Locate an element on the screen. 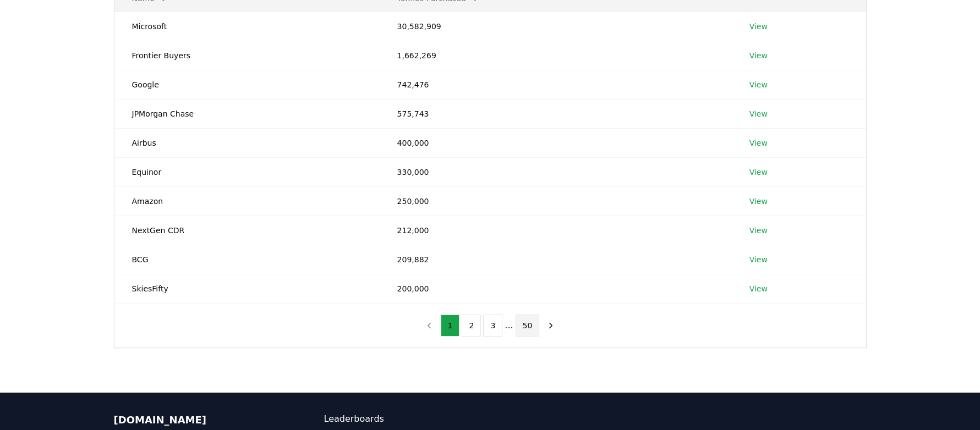 This screenshot has height=430, width=980. button: 2 is located at coordinates (471, 325).